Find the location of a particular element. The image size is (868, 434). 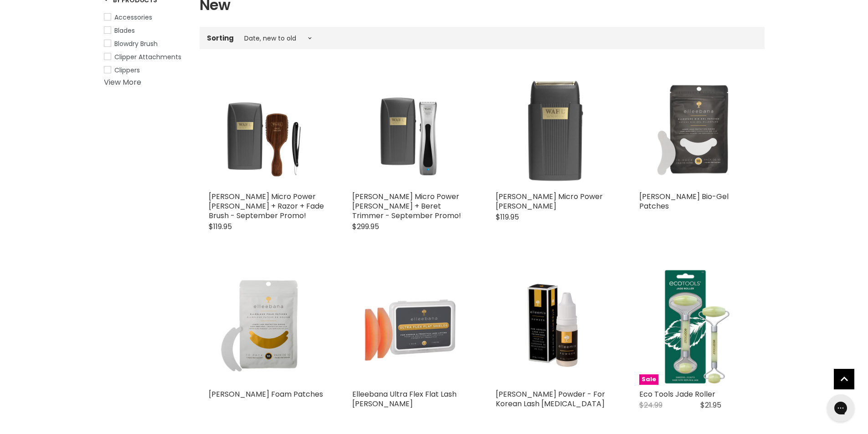

span: Sale is located at coordinates (649, 380).